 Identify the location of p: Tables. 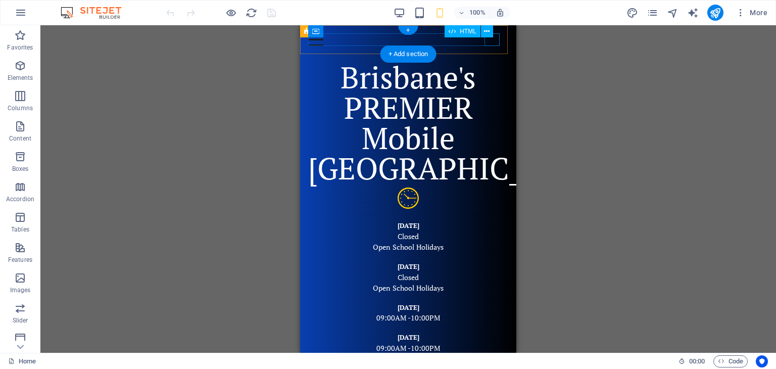
(20, 229).